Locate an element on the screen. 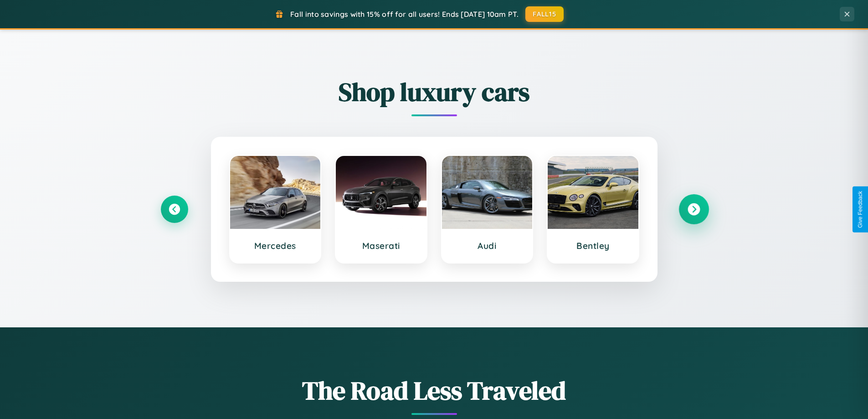 This screenshot has height=419, width=868. h3: Maserati is located at coordinates (381, 246).